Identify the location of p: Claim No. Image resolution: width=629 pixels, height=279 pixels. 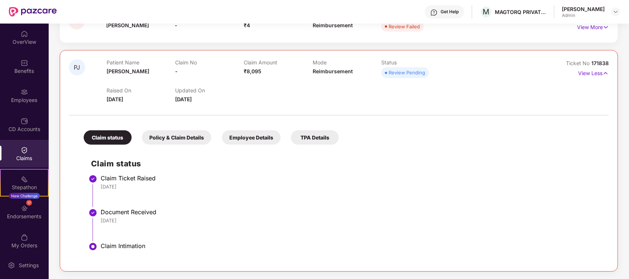
(209, 62).